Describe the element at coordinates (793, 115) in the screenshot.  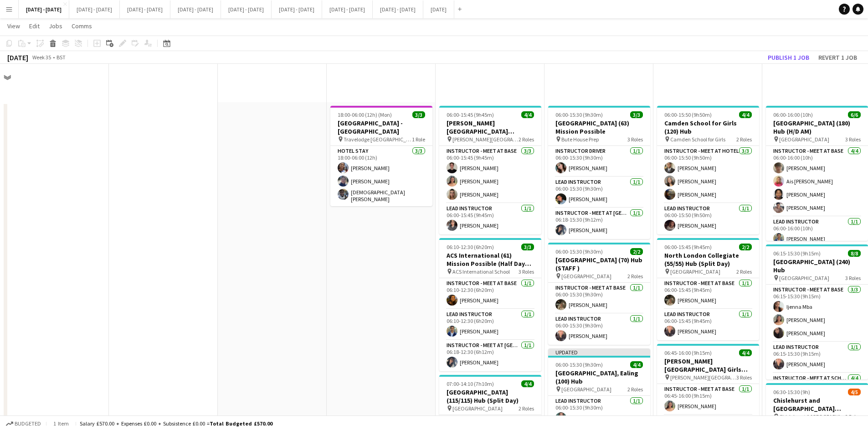
I see `span: 06:00-16:00 (10h)` at that location.